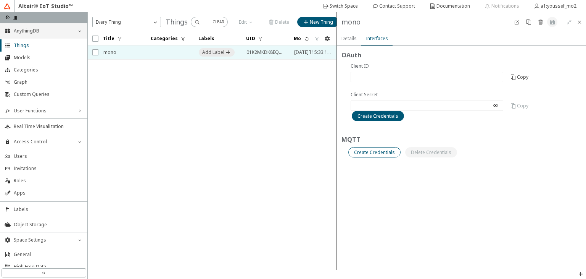 The image size is (586, 279). Describe the element at coordinates (48, 45) in the screenshot. I see `span: Things` at that location.